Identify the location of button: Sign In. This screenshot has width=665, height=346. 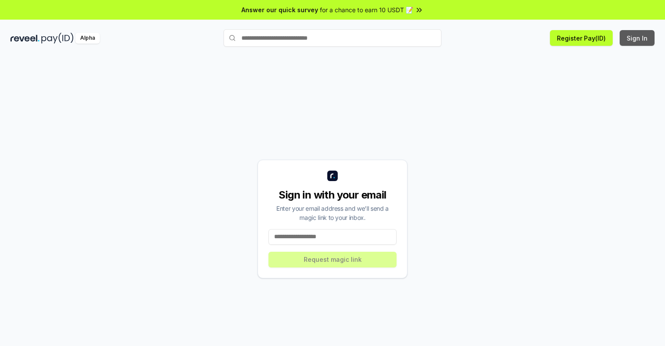
(637, 38).